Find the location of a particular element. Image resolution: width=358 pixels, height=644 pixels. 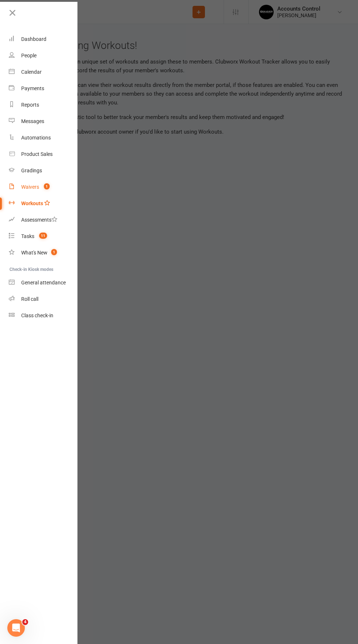

a: Workouts is located at coordinates (43, 204).